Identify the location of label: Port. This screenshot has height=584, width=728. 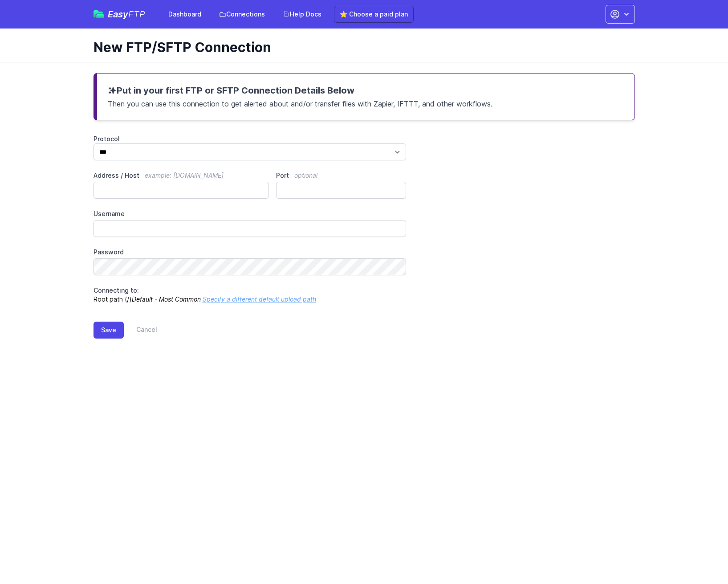
(341, 175).